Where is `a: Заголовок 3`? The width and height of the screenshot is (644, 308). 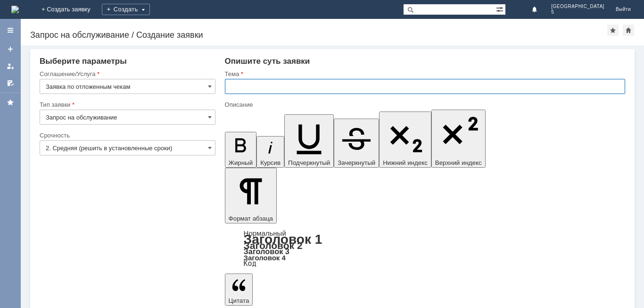 a: Заголовок 3 is located at coordinates (266, 251).